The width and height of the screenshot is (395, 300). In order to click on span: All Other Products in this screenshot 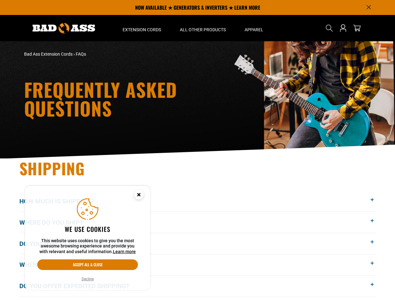, I will do `click(202, 30)`.